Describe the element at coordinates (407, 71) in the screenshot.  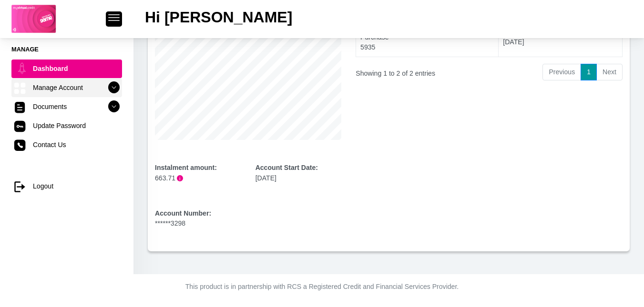
I see `div: Showing 1 to 2 of 2 entries` at that location.